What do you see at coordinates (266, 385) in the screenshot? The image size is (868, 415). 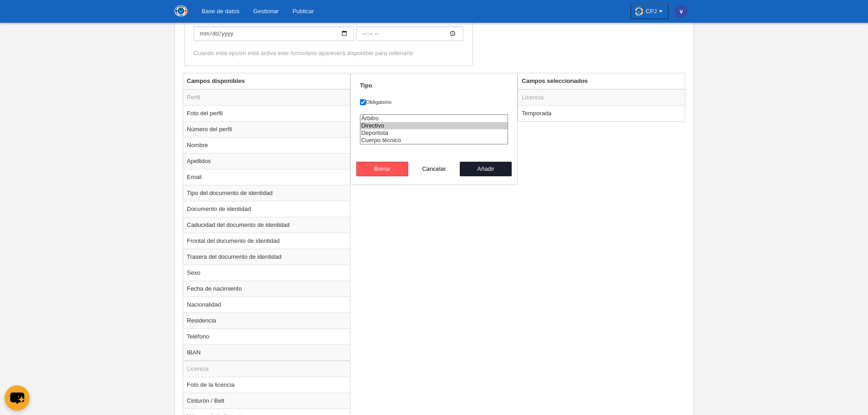 I see `td: Foto de la licencia` at bounding box center [266, 385].